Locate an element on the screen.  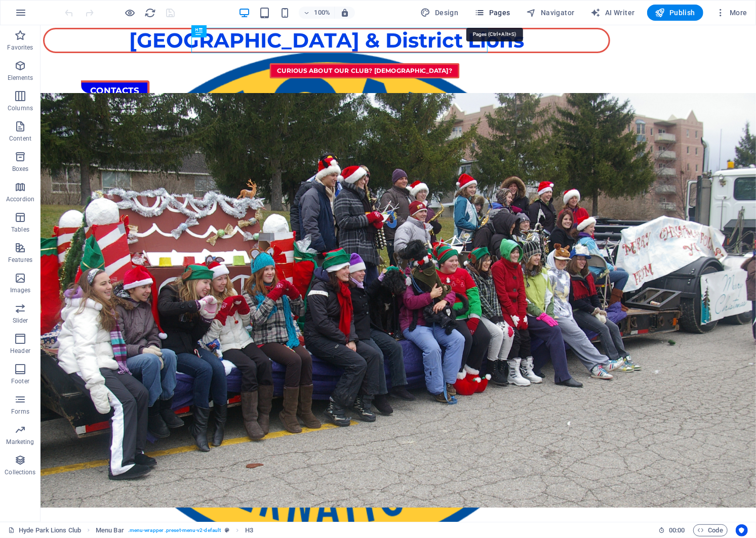
span: Pages is located at coordinates (492, 13).